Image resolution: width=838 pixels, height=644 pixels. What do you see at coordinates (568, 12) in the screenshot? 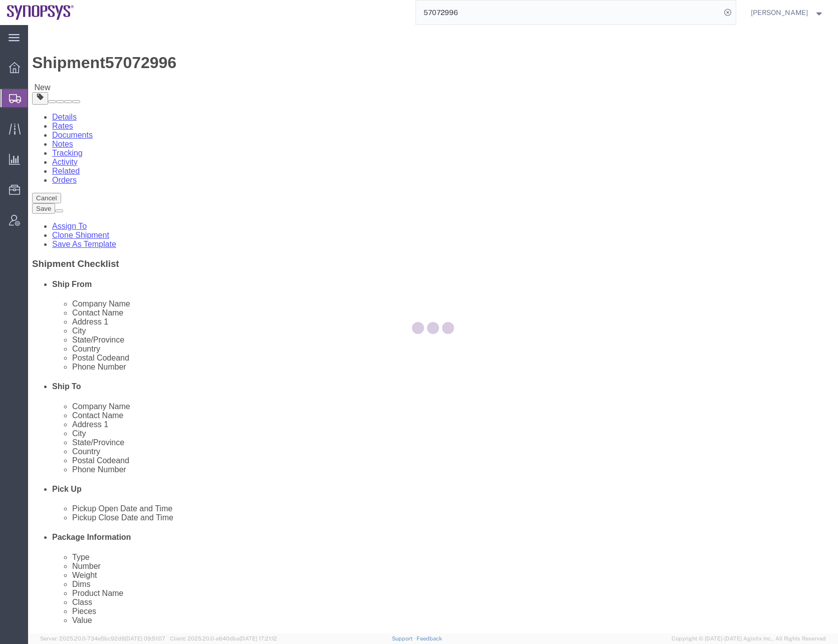
I see `input: Search for shipment number, reference number` at bounding box center [568, 12].